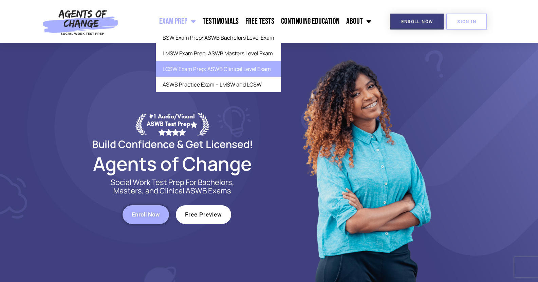 The image size is (538, 282). I want to click on a: Testimonials, so click(221, 21).